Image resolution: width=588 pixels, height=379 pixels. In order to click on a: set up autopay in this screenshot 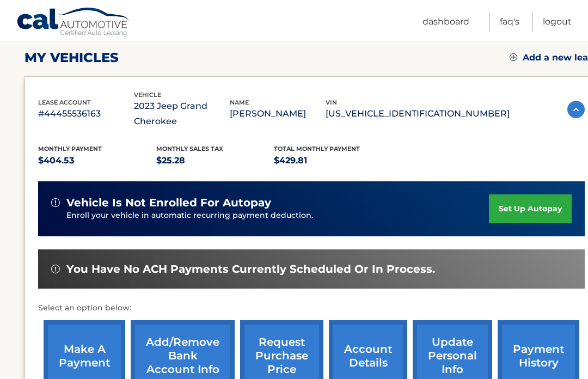, I will do `click(531, 209)`.